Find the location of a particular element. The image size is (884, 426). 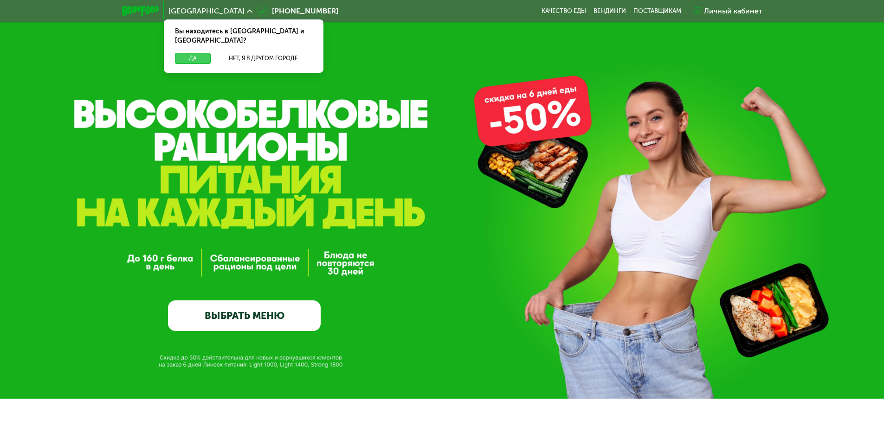

a: Вендинги is located at coordinates (610, 11).